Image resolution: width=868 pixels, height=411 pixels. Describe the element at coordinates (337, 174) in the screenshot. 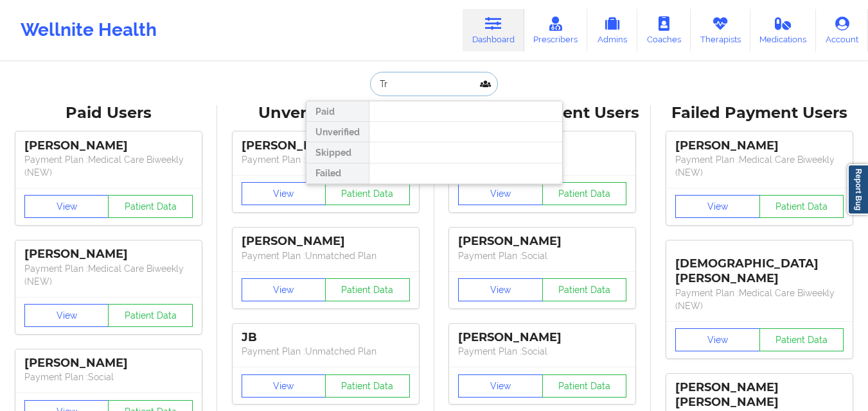

I see `div: Failed` at that location.